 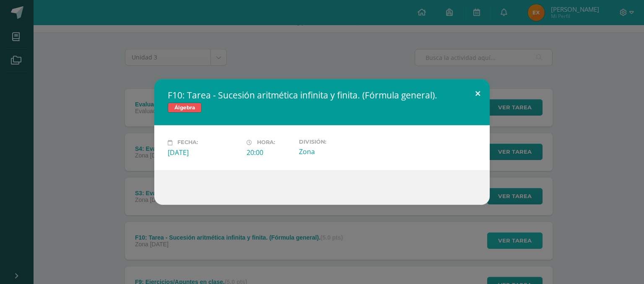 I want to click on div: Zona, so click(x=335, y=152).